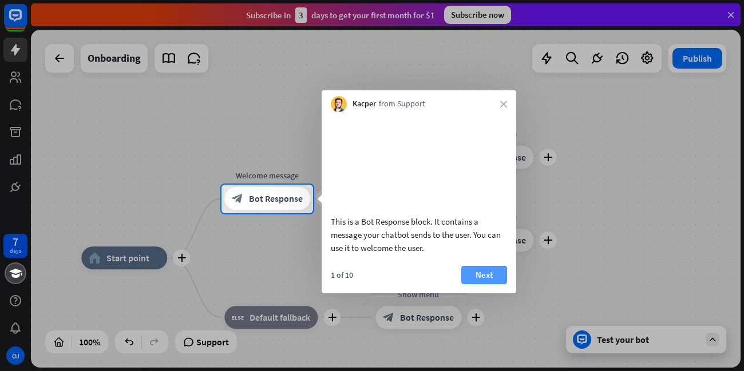 This screenshot has width=744, height=371. What do you see at coordinates (237, 199) in the screenshot?
I see `i: block_bot_response` at bounding box center [237, 199].